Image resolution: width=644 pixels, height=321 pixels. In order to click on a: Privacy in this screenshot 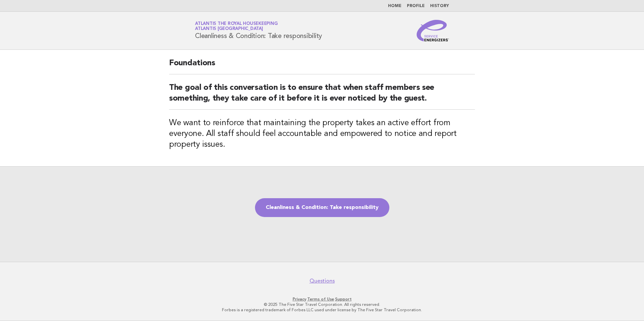, I will do `click(300, 299)`.